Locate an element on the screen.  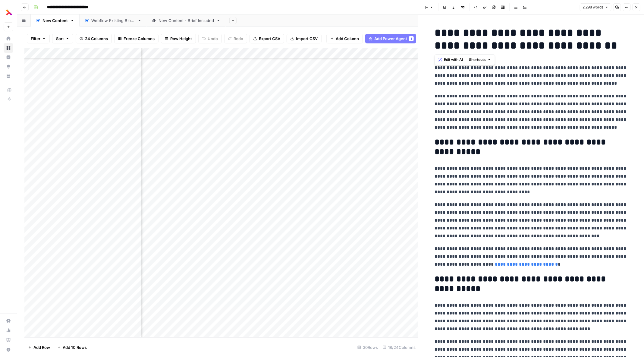
button: Add Power Agent1 is located at coordinates (391, 39).